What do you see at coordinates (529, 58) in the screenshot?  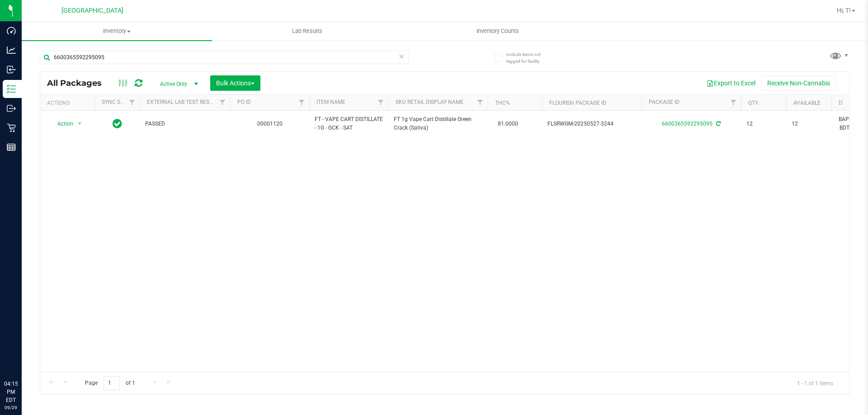 I see `span: Include items not tagged for facility` at bounding box center [529, 58].